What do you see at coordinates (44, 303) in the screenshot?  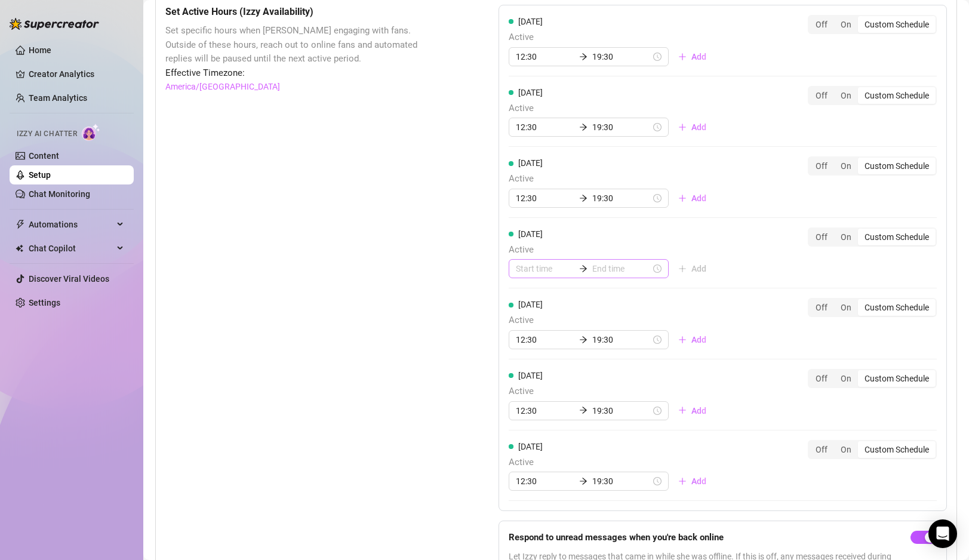 I see `a: Settings` at bounding box center [44, 303].